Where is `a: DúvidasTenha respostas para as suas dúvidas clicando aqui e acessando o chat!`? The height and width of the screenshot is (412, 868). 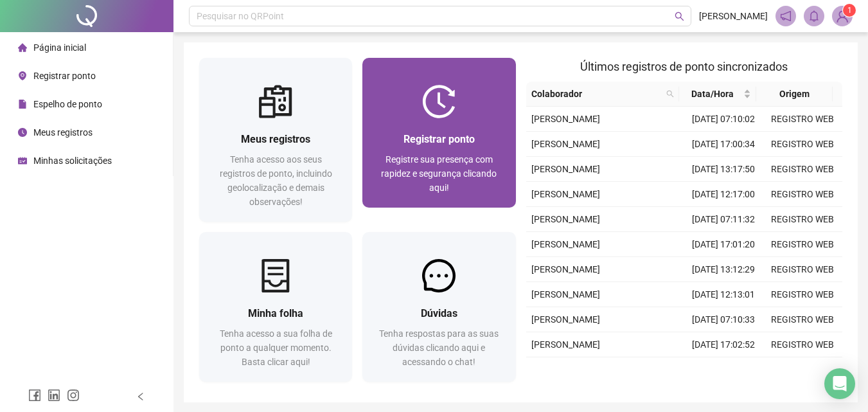 a: DúvidasTenha respostas para as suas dúvidas clicando aqui e acessando o chat! is located at coordinates (439, 307).